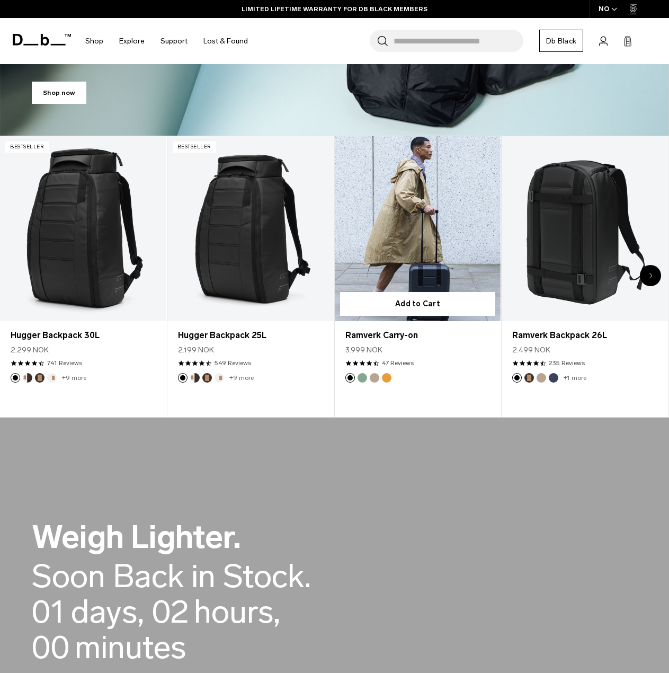 The height and width of the screenshot is (673, 669). What do you see at coordinates (650, 275) in the screenshot?
I see `div: Next slide` at bounding box center [650, 275].